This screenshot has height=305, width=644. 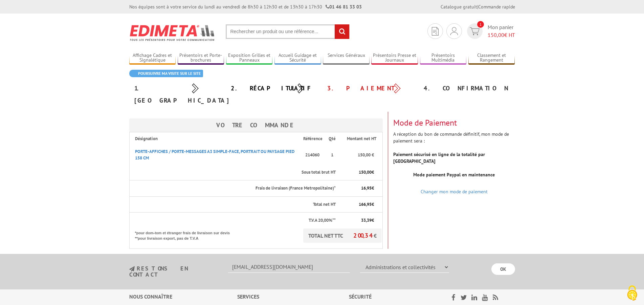 I want to click on div: 3. Paiement, so click(x=371, y=88).